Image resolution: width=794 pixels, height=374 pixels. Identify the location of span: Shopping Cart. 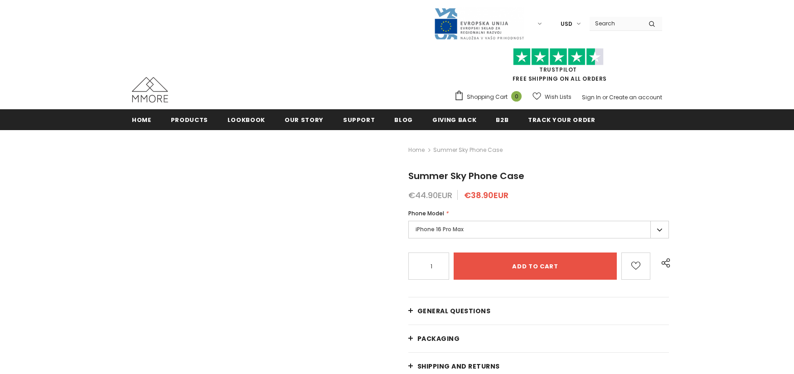
(487, 97).